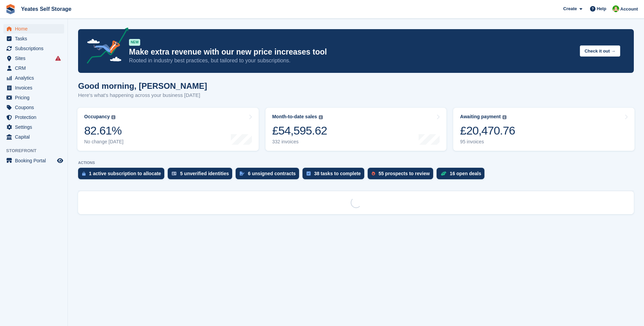 The height and width of the screenshot is (326, 644). What do you see at coordinates (35, 29) in the screenshot?
I see `span: Home` at bounding box center [35, 29].